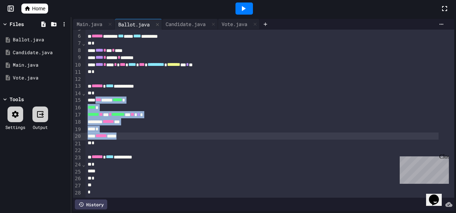 The image size is (456, 213). What do you see at coordinates (77, 108) in the screenshot?
I see `div: 16` at bounding box center [77, 108].